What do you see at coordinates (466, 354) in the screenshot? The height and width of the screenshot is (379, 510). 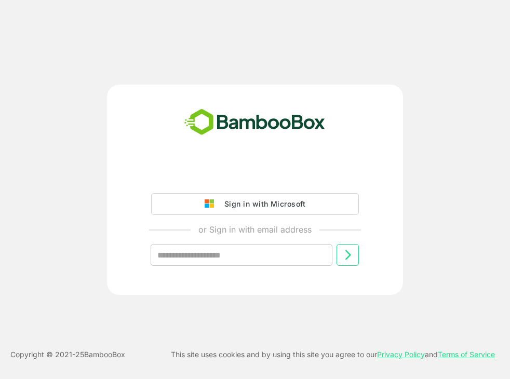 I see `a: Terms of Service` at bounding box center [466, 354].